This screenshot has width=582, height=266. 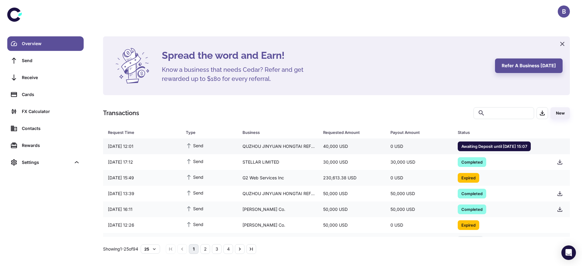 I want to click on div: FX Calculator, so click(x=51, y=112).